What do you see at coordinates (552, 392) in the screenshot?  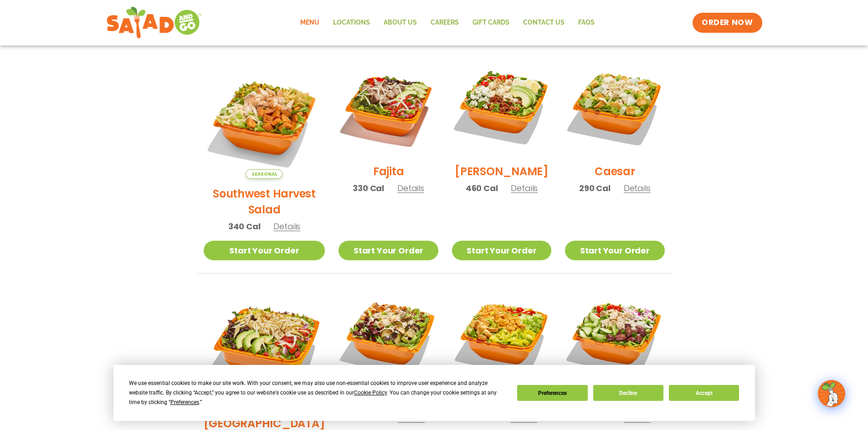 I see `button: Preferences` at bounding box center [552, 392].